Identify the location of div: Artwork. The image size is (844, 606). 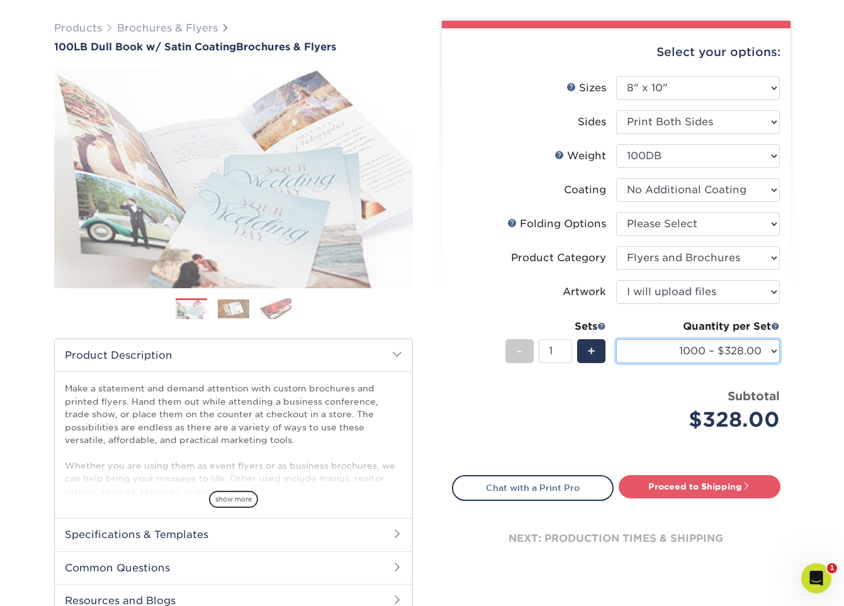
(584, 292).